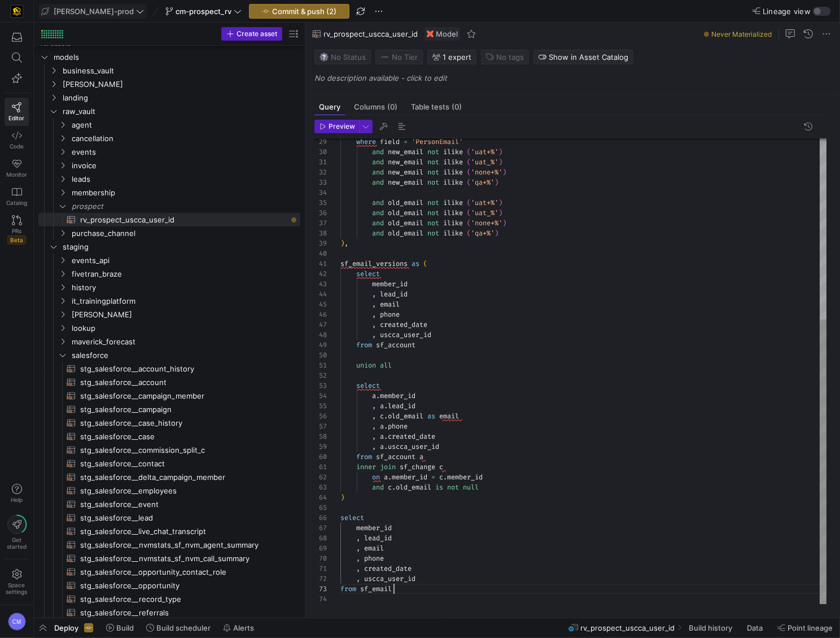 The image size is (840, 638). Describe the element at coordinates (169, 517) in the screenshot. I see `a: stg_salesforce__lead​​​​​​​​​​` at that location.